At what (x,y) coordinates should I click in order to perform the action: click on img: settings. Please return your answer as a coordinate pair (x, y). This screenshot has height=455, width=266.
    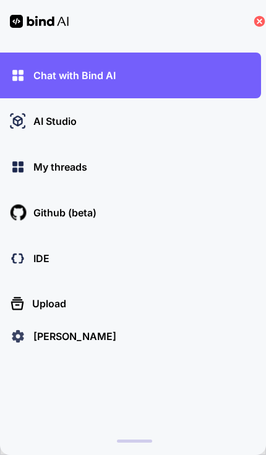
    Looking at the image, I should click on (18, 336).